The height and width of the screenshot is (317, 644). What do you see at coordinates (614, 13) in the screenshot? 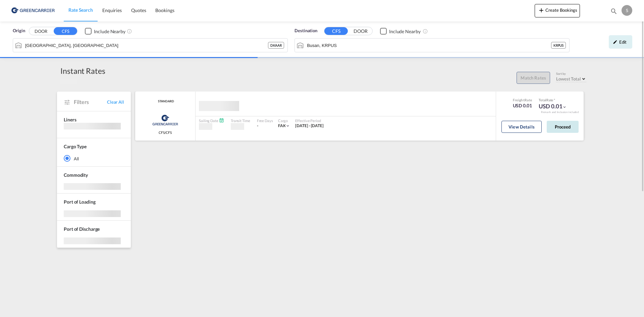
I see `div: icon-magnify` at bounding box center [614, 13].